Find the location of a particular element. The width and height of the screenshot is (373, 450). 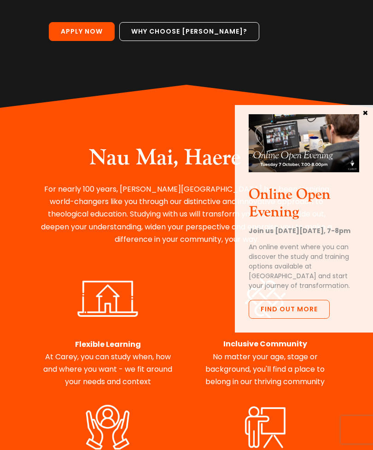

h2: Nau Mai, Haere Mai is located at coordinates (187, 160).